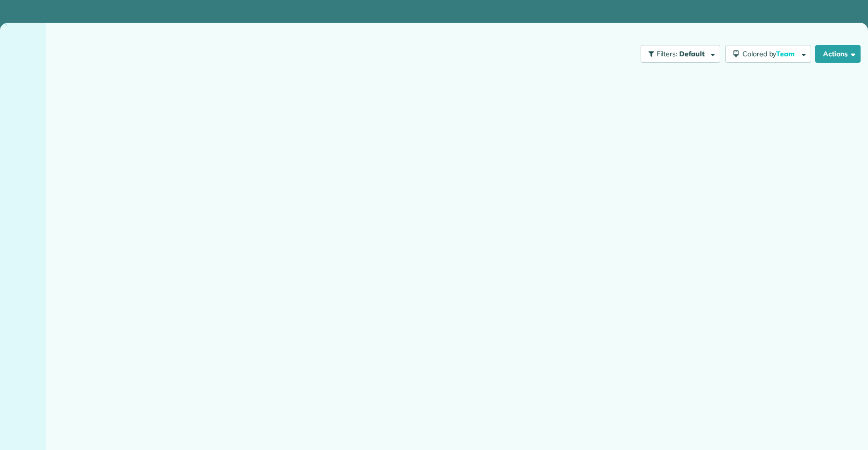 The image size is (868, 450). I want to click on span: Filters:, so click(667, 54).